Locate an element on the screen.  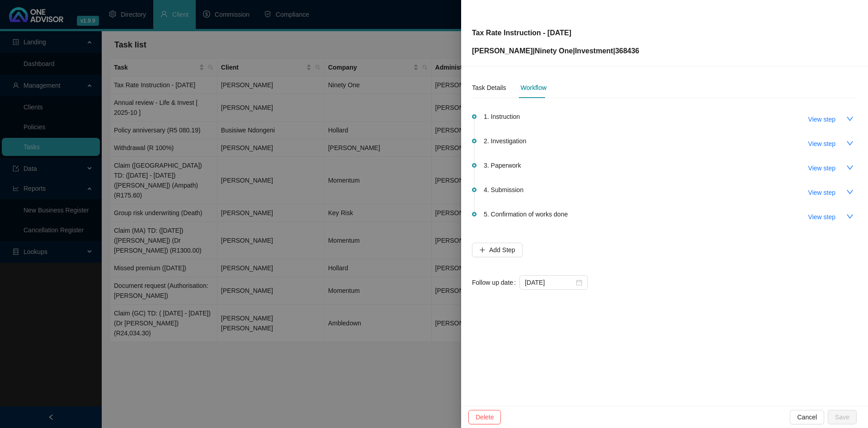
button: Save is located at coordinates (842, 418).